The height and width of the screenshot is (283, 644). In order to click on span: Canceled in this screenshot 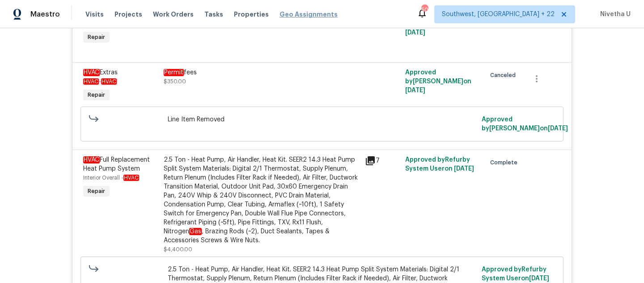, I will do `click(505, 75)`.